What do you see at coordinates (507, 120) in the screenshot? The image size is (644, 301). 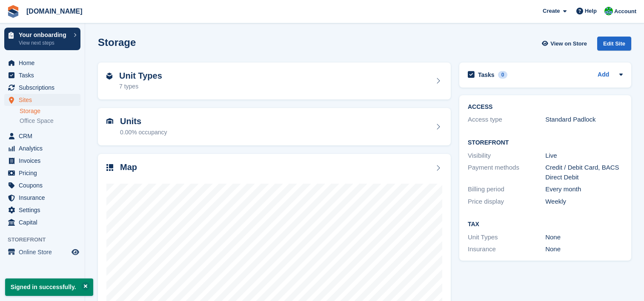 I see `div: Access type` at bounding box center [507, 120].